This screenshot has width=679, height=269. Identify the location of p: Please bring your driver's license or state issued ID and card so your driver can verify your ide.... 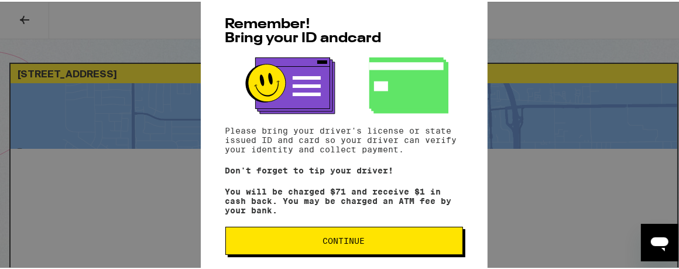
(344, 138).